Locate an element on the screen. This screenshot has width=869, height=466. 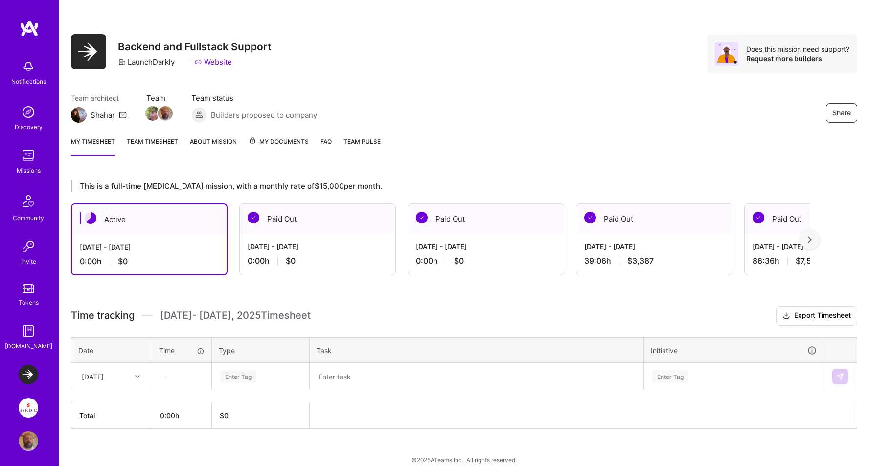
img: guide book is located at coordinates (28, 331).